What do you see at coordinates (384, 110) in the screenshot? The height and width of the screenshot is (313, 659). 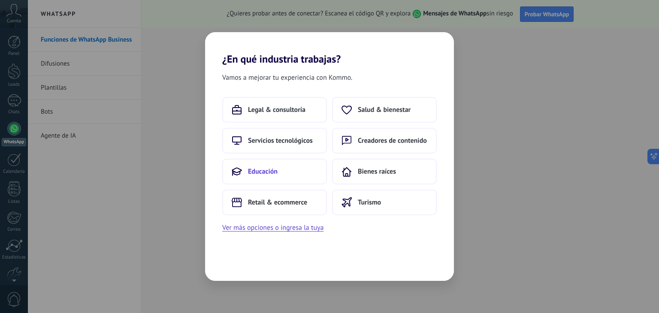 I see `button: Salud & bienestar` at bounding box center [384, 110].